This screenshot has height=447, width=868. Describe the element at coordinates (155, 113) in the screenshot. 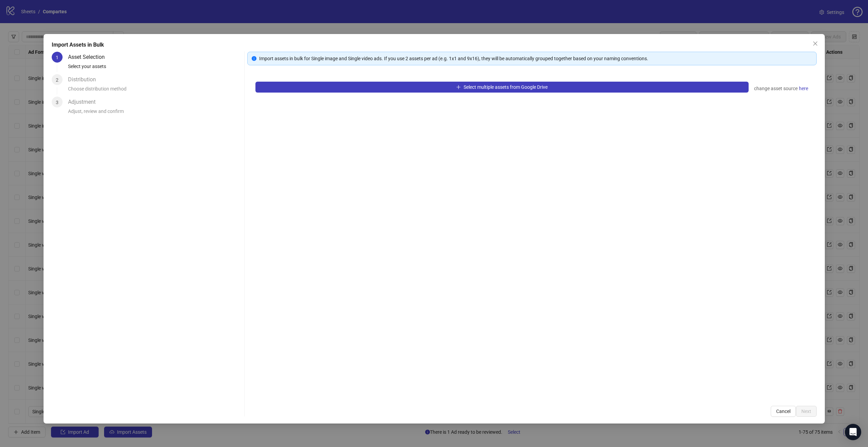

I see `div: Adjust, review and confirm` at that location.